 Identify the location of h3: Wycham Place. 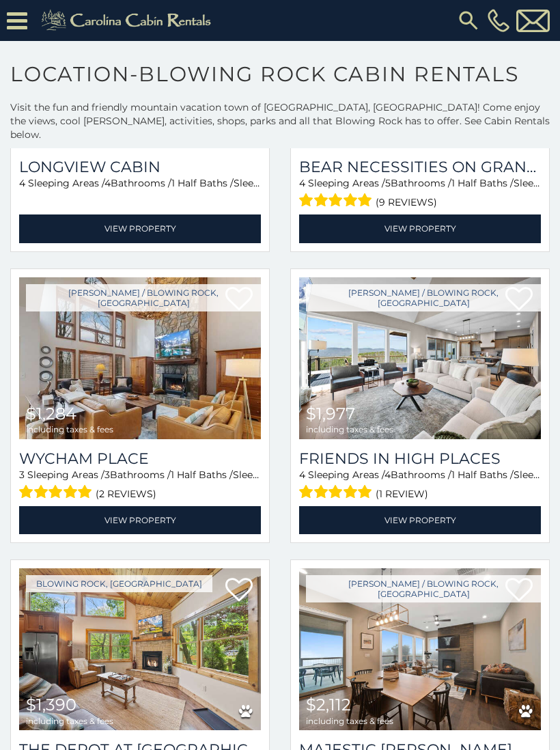
(140, 459).